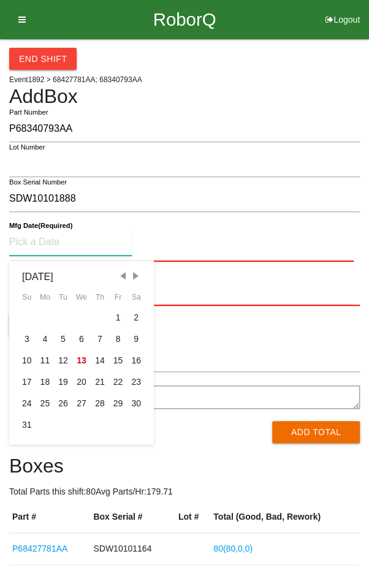  I want to click on abbr: Monday, so click(45, 297).